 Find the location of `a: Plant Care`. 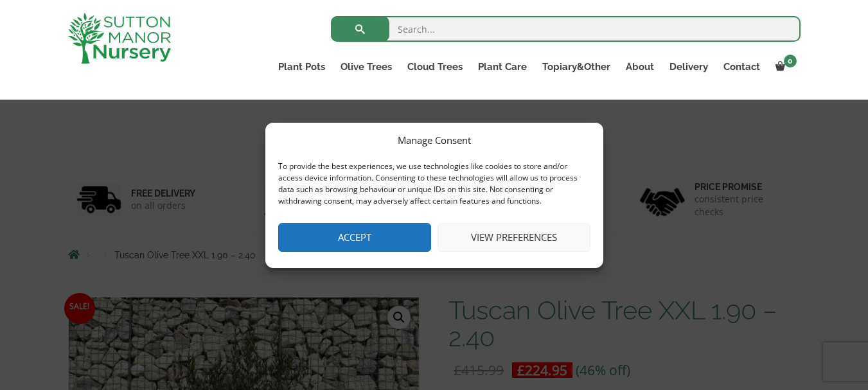

a: Plant Care is located at coordinates (502, 66).